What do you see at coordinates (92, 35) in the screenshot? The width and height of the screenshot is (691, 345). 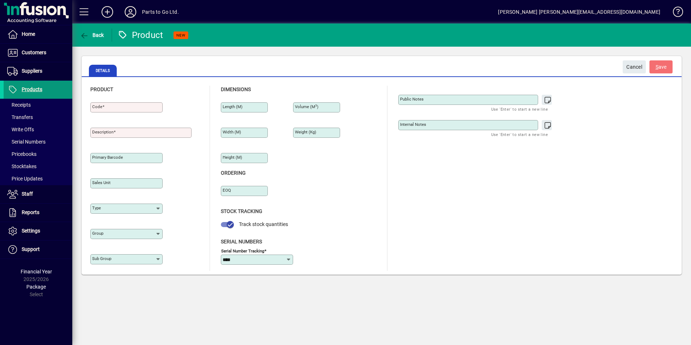 I see `span: Back` at bounding box center [92, 35].